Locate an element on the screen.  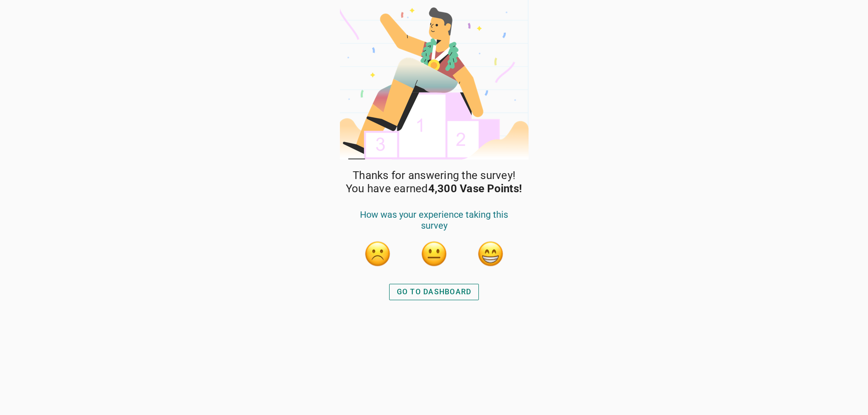
div: How was your experience taking this survey is located at coordinates (434, 224).